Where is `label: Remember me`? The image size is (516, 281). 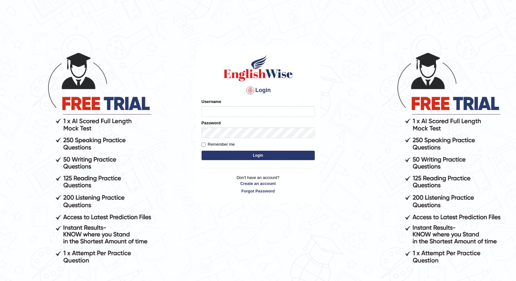 label: Remember me is located at coordinates (218, 145).